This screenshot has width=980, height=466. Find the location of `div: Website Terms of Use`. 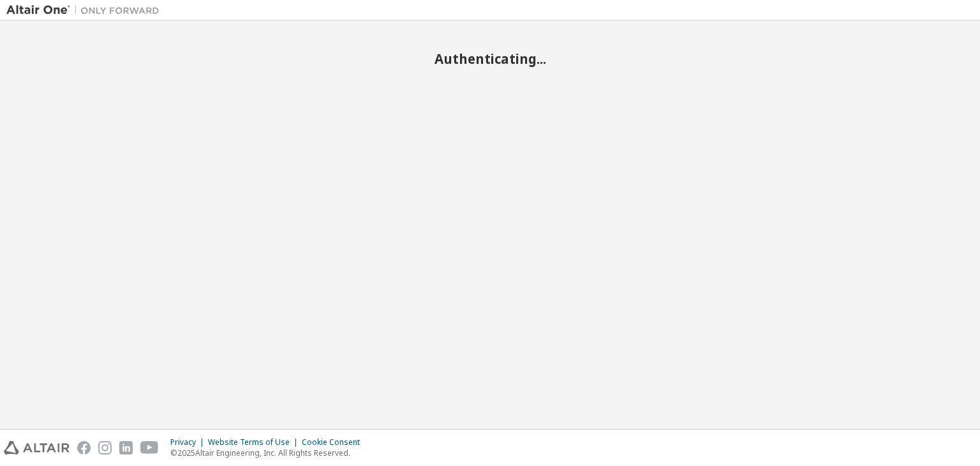

div: Website Terms of Use is located at coordinates (254, 442).